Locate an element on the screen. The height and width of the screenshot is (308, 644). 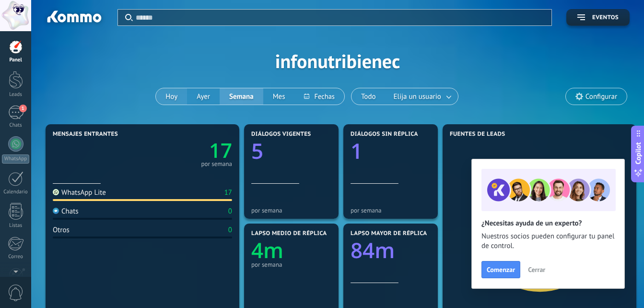
div: Otros is located at coordinates (61, 230).